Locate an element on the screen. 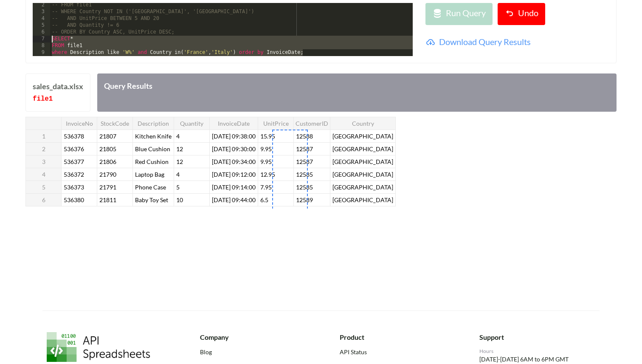 This screenshot has height=364, width=642. span: Kitchen Knife is located at coordinates (153, 136).